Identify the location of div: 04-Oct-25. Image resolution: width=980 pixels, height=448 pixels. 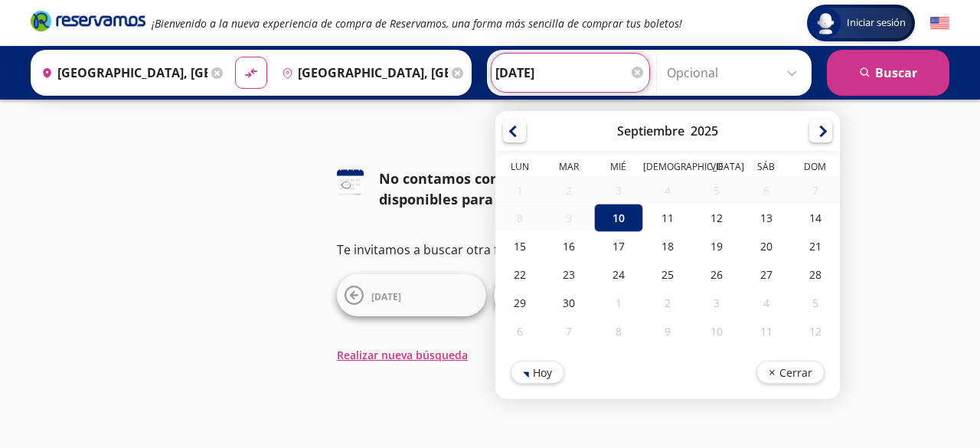
(766, 302).